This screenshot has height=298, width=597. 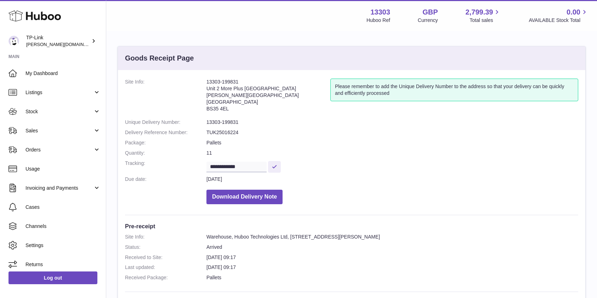 I want to click on dt: Received to Site:, so click(x=166, y=258).